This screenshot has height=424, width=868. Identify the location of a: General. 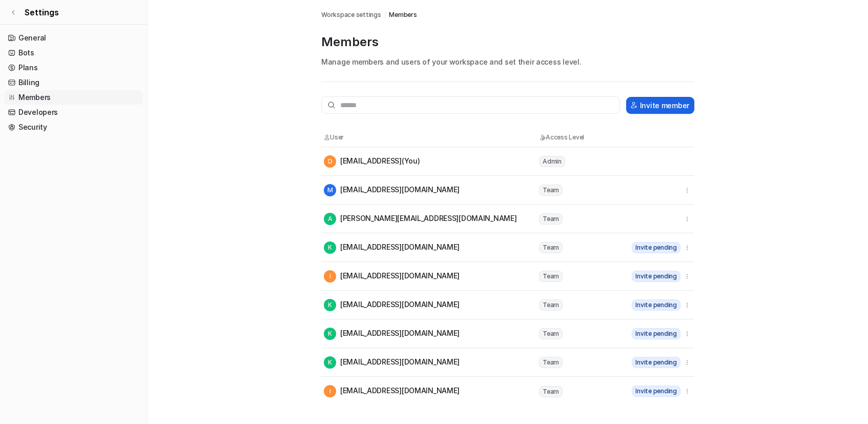
(73, 38).